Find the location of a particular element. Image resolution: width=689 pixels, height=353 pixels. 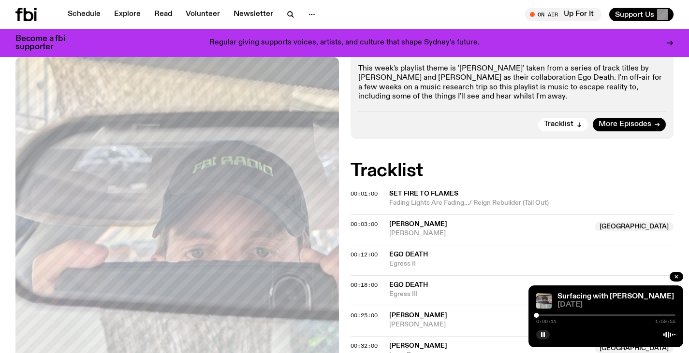

button: 00:32:00 is located at coordinates (364, 346).